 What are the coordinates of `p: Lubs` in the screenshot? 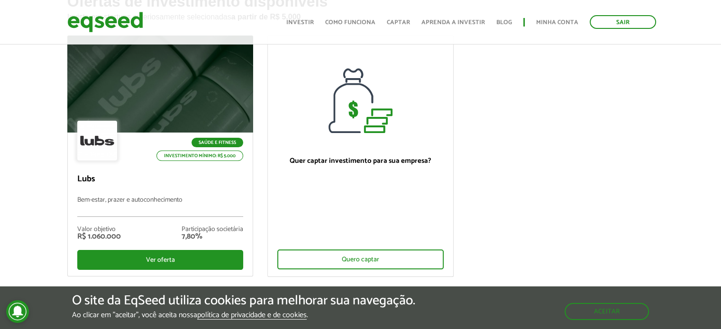 It's located at (160, 180).